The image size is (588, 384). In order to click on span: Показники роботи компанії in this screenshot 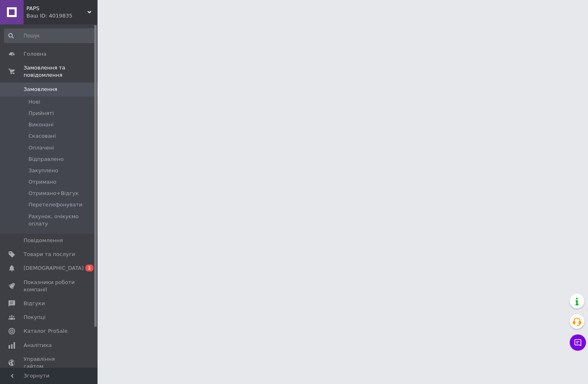, I will do `click(49, 286)`.